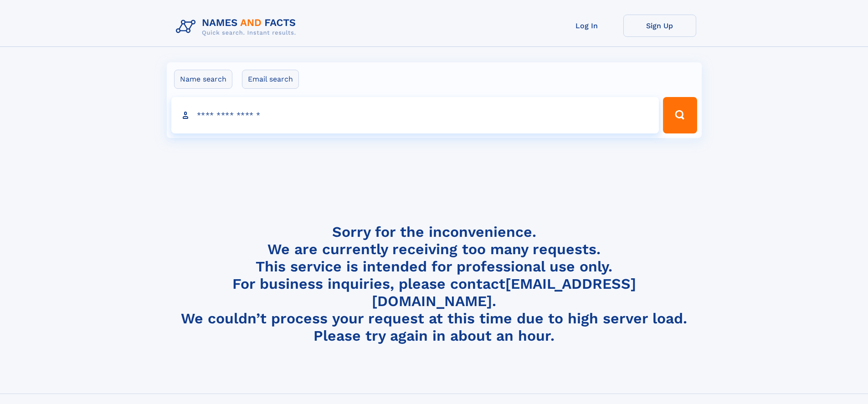 This screenshot has width=868, height=404. I want to click on label: Name search, so click(203, 79).